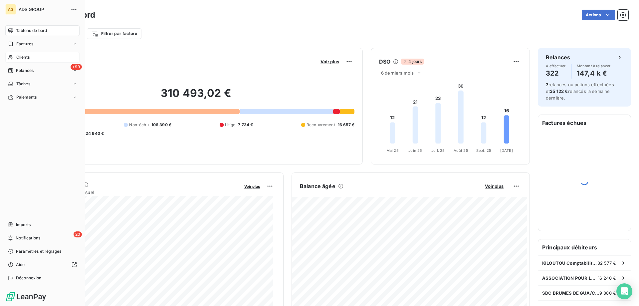 The image size is (639, 306). I want to click on span: Montant à relancer, so click(593, 66).